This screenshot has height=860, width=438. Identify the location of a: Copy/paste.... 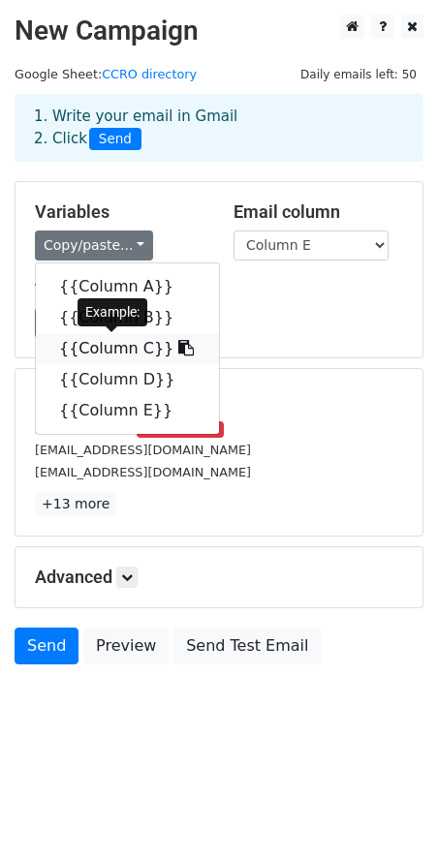
(94, 245).